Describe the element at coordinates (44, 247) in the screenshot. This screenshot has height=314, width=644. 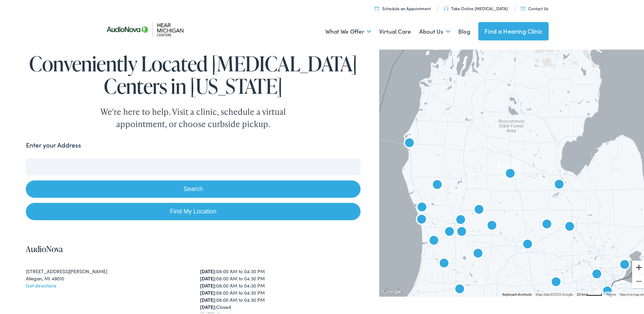
I see `a: AudioNova` at that location.